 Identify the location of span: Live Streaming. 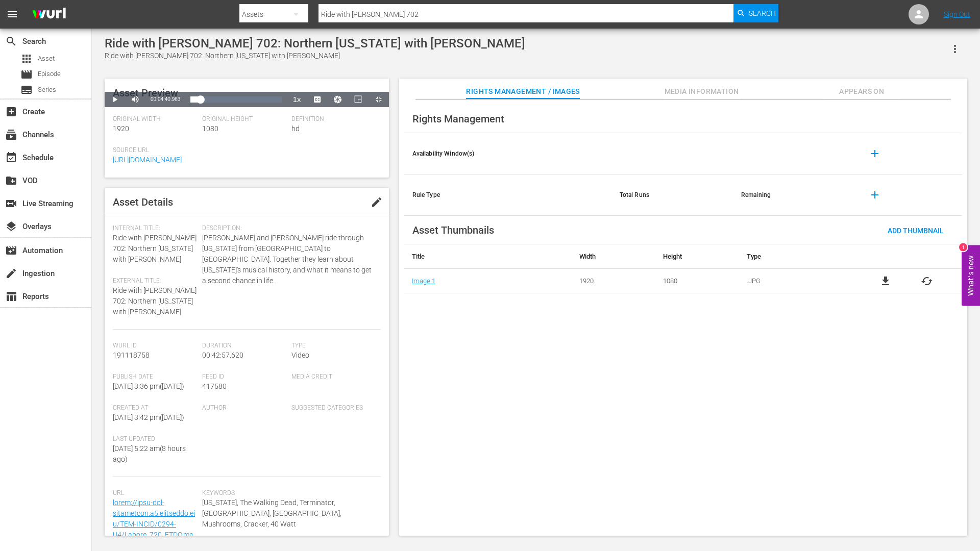
(11, 204).